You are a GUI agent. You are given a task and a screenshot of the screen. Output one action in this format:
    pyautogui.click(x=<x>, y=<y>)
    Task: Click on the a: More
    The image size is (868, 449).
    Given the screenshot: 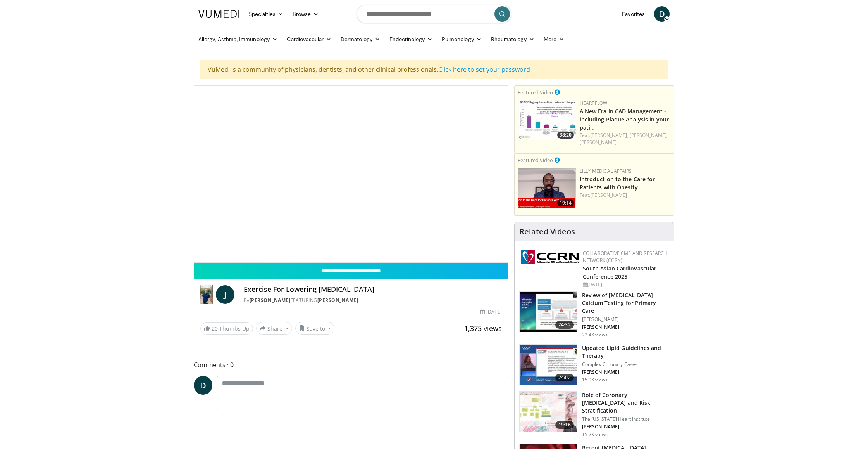 What is the action you would take?
    pyautogui.click(x=554, y=39)
    